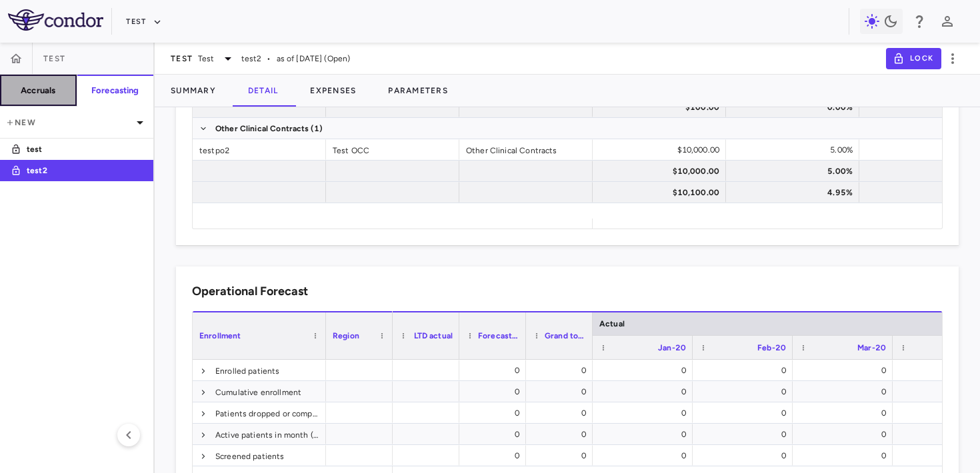  What do you see at coordinates (263, 90) in the screenshot?
I see `button: Detail` at bounding box center [263, 90].